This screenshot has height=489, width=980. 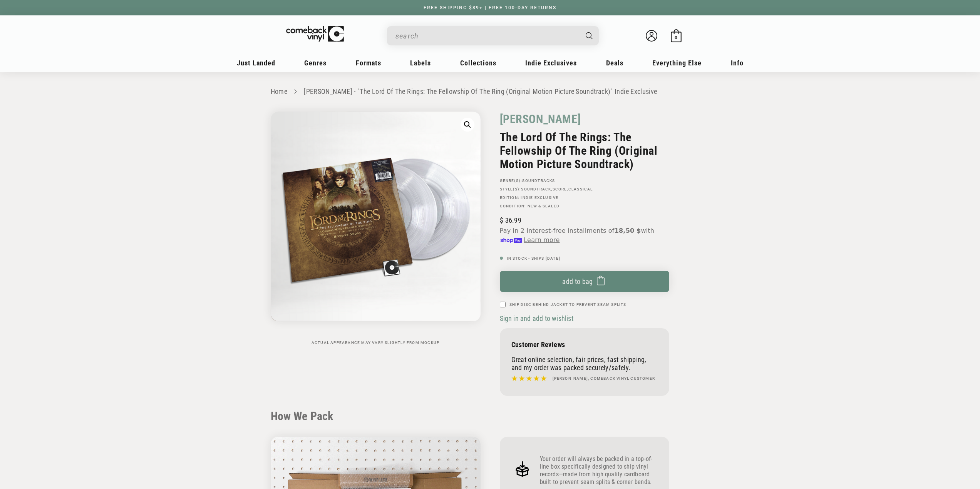 What do you see at coordinates (577, 281) in the screenshot?
I see `span: Add to bag` at bounding box center [577, 281].